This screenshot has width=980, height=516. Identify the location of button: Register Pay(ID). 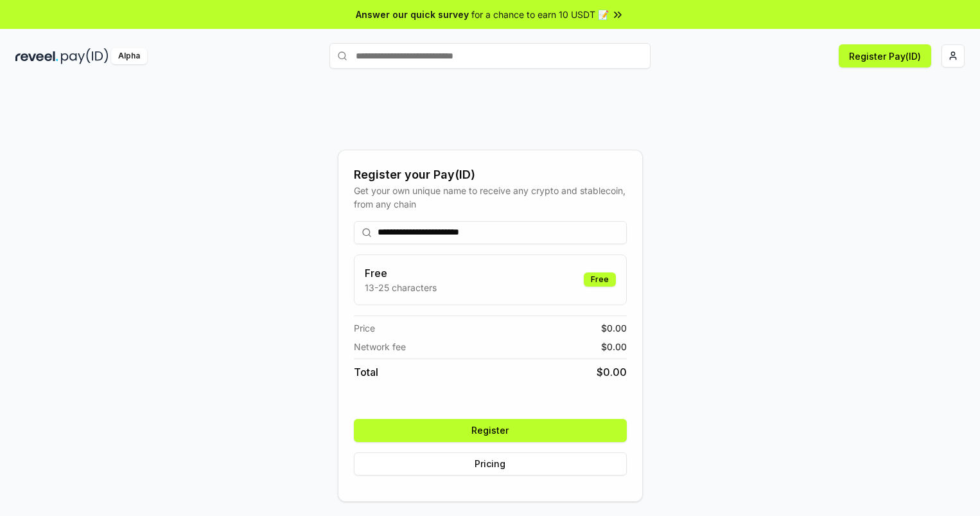
(885, 56).